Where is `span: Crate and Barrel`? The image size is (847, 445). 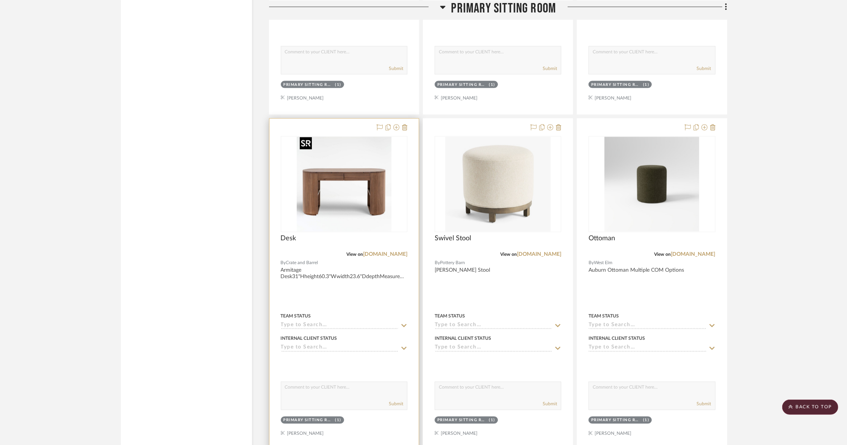
span: Crate and Barrel is located at coordinates (302, 263).